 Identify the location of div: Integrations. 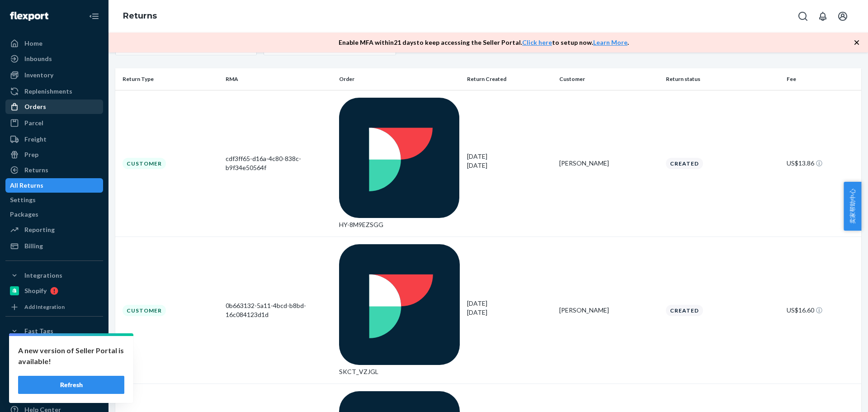
(44, 275).